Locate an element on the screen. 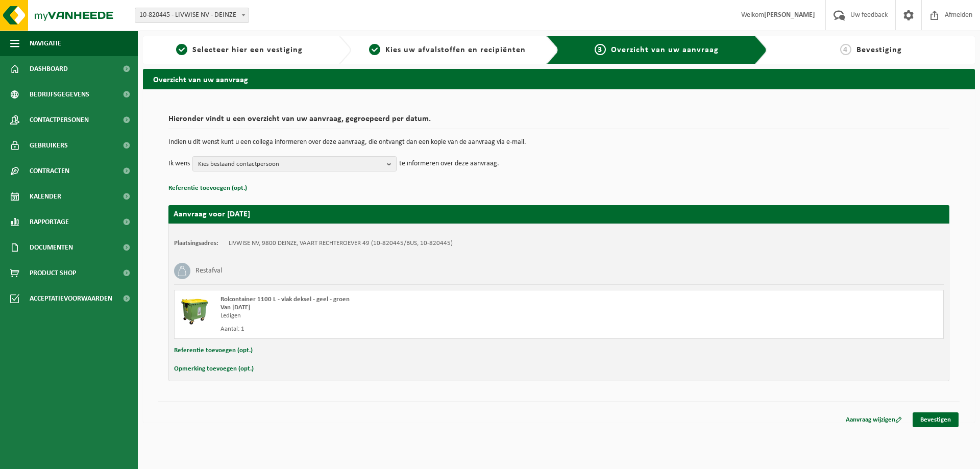  span: Bevestiging is located at coordinates (879, 50).